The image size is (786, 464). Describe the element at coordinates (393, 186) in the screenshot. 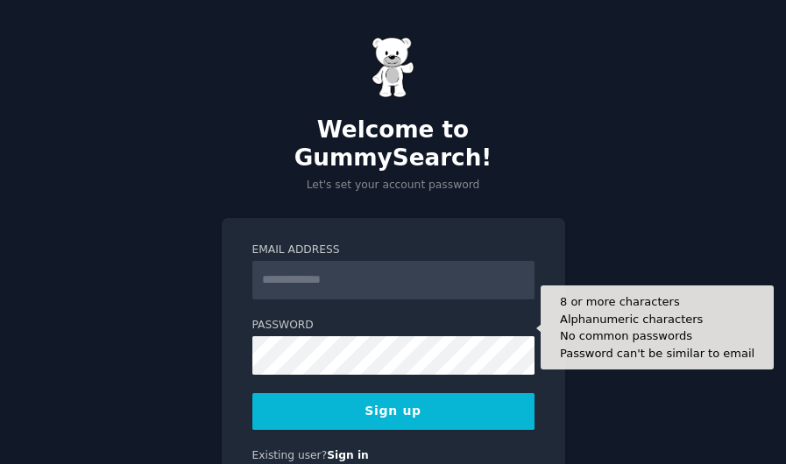

I see `p: Let's set your account password` at that location.